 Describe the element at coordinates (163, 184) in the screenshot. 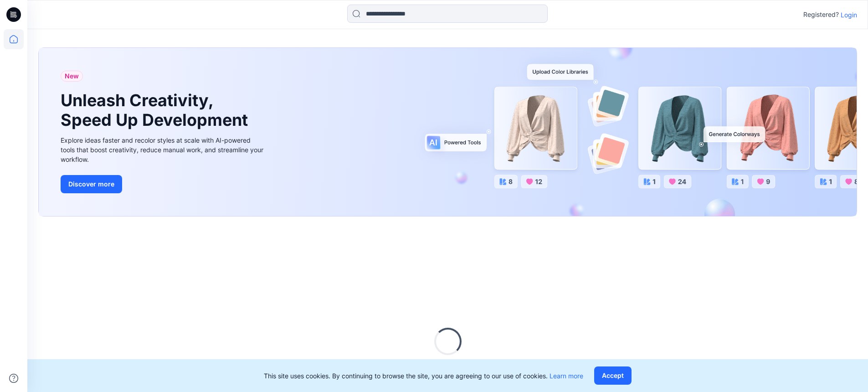

I see `a: Discover more` at that location.